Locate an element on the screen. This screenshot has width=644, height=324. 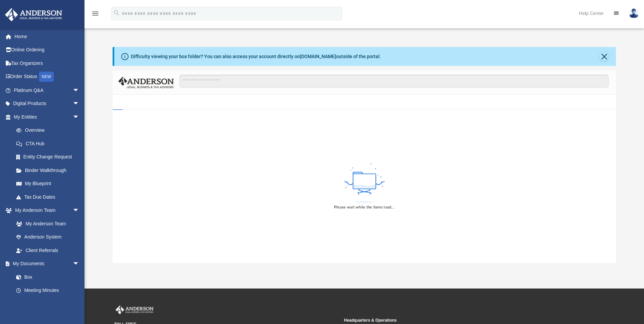
small: Headquarters & Operations is located at coordinates (457, 320).